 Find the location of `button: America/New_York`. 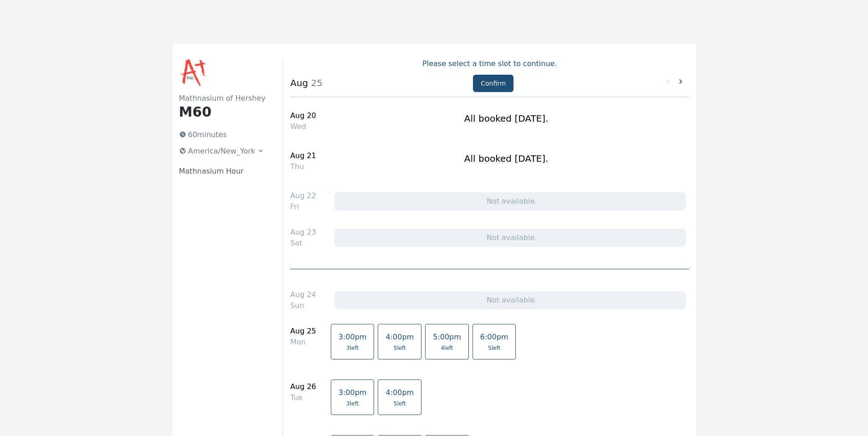

button: America/New_York is located at coordinates (222, 152).